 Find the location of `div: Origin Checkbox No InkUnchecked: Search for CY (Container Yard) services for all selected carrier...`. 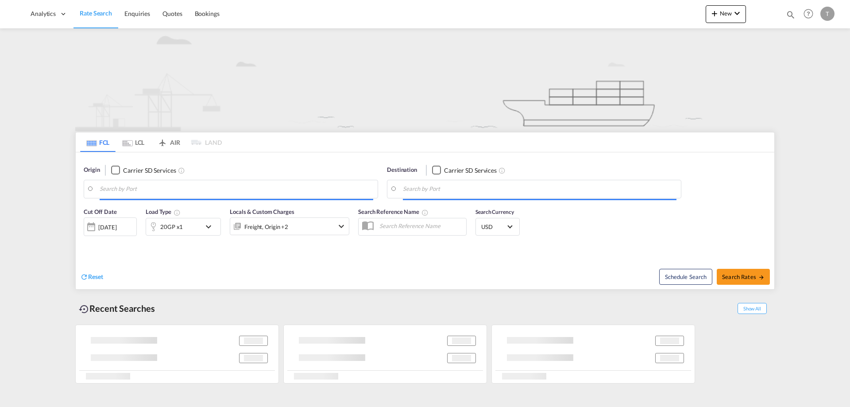

div: Origin Checkbox No InkUnchecked: Search for CY (Container Yard) services for all selected carrier... is located at coordinates (425, 220).